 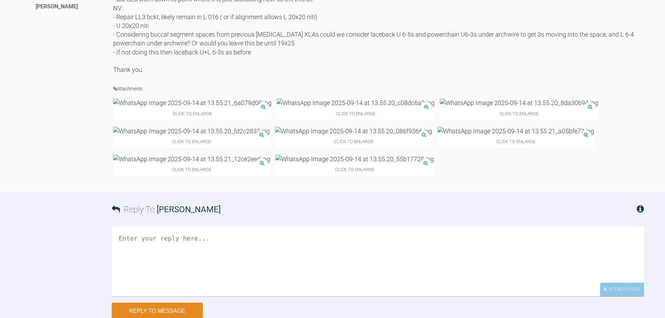 I want to click on img: WhatsApp Image 2025-09-14 at 13.55.21_6a079d08.jpg, so click(x=192, y=103).